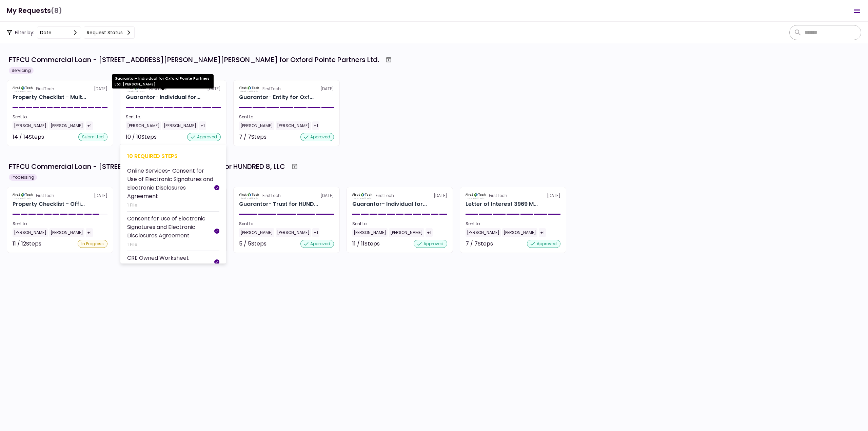 Image resolution: width=868 pixels, height=431 pixels. Describe the element at coordinates (173, 156) in the screenshot. I see `div: 10 required steps` at that location.